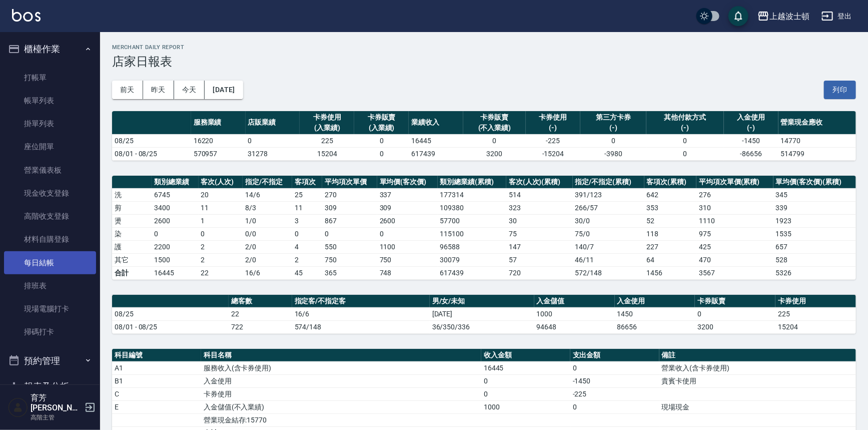 Image resolution: width=868 pixels, height=430 pixels. What do you see at coordinates (361, 314) in the screenshot?
I see `td: 16/6` at bounding box center [361, 314].